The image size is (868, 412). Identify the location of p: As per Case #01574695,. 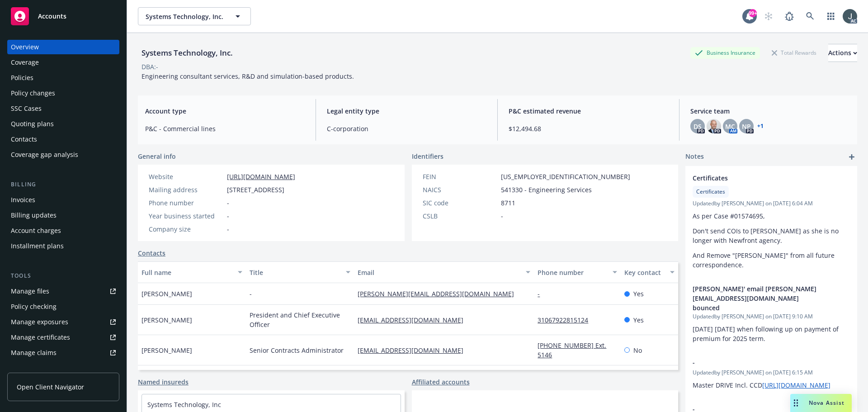
(772, 216).